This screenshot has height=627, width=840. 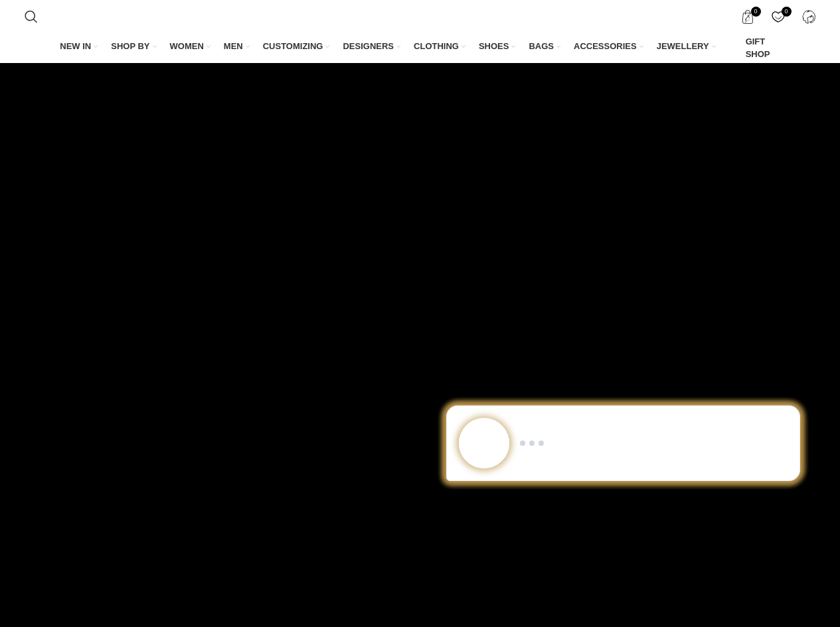 What do you see at coordinates (623, 444) in the screenshot?
I see `div: Chat to Shop demo` at bounding box center [623, 444].